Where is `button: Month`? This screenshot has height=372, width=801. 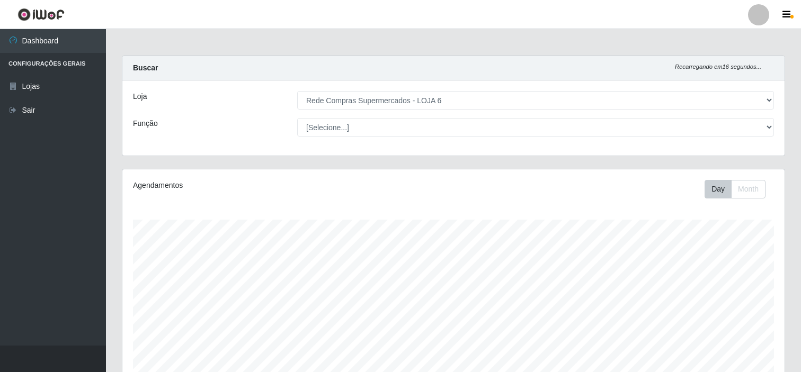
button: Month is located at coordinates (748, 189).